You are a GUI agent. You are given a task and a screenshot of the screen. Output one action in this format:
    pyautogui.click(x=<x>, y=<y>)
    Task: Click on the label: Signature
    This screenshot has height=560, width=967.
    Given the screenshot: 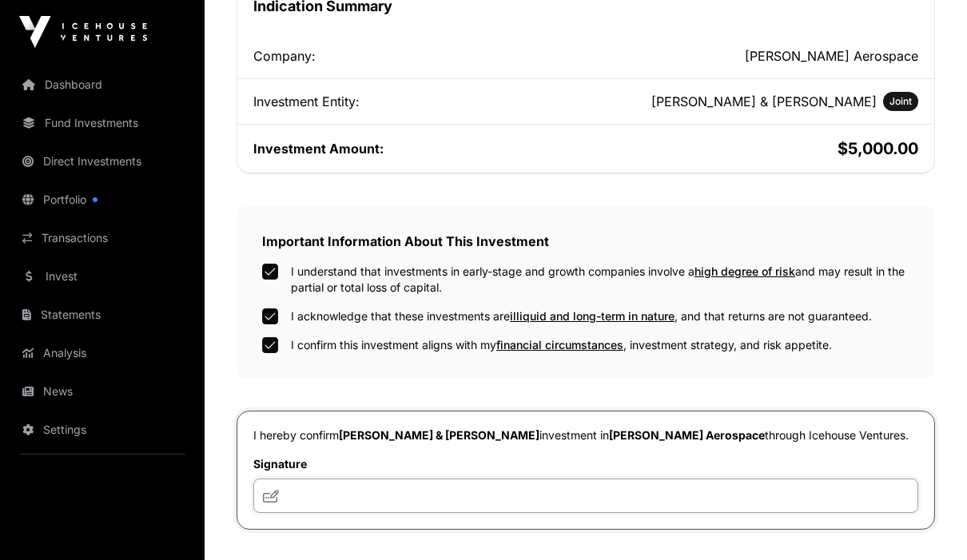 What is the action you would take?
    pyautogui.click(x=585, y=464)
    